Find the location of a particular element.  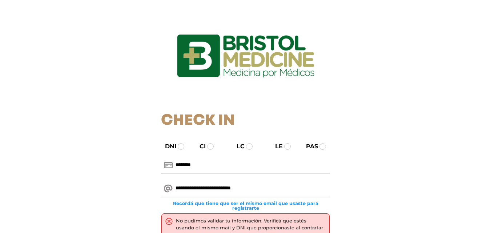

label: LC is located at coordinates (237, 147).